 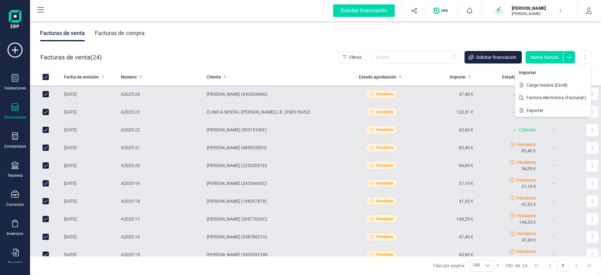 I want to click on span: 41,53 €, so click(x=529, y=204).